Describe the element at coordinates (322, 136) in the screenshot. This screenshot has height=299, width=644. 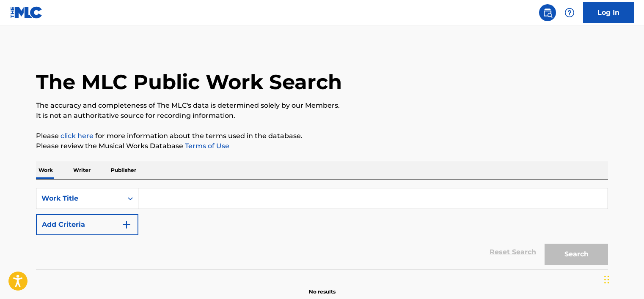
I see `p: Please for more information about the terms used in the database.` at that location.